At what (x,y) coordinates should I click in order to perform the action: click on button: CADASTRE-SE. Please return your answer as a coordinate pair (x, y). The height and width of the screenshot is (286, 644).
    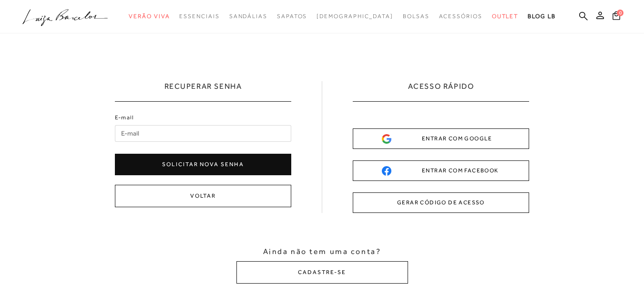
    Looking at the image, I should click on (323, 272).